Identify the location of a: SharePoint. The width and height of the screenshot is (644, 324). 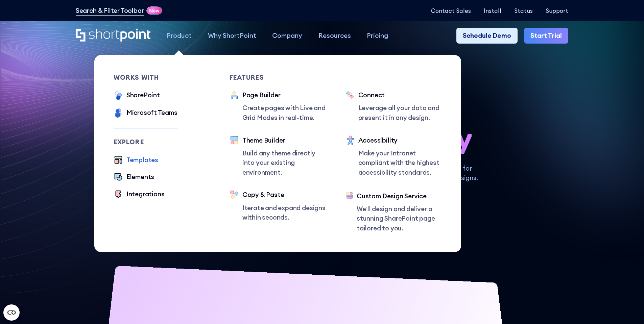
(137, 96).